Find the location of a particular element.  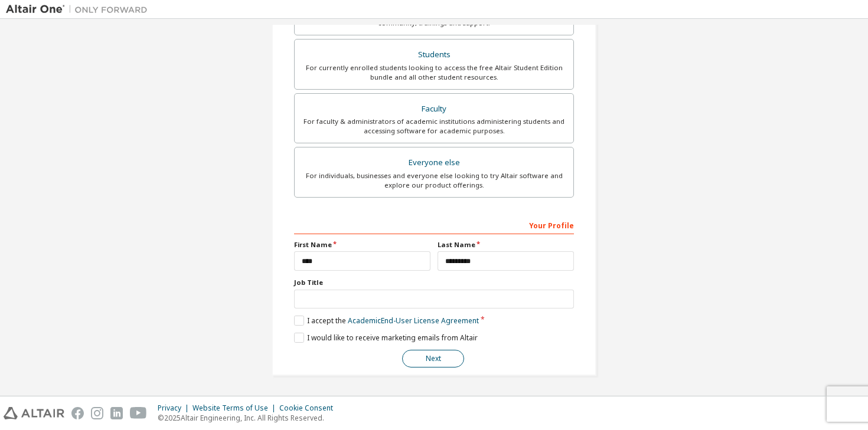

label: First Name is located at coordinates (362, 245).